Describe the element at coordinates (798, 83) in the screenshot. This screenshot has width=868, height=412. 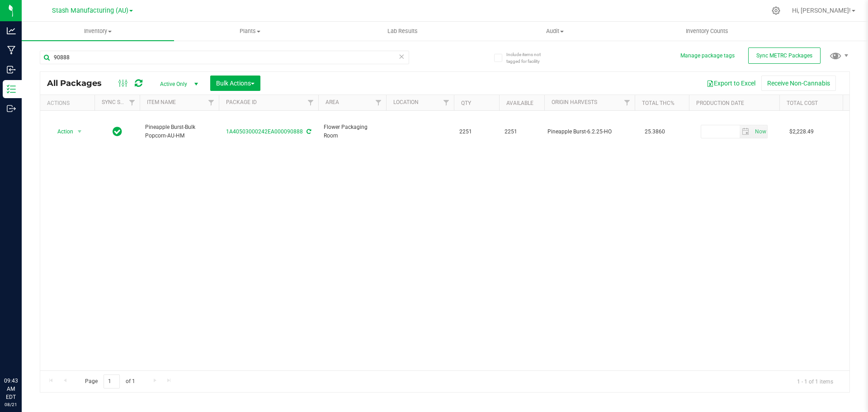
I see `button: Receive Non-Cannabis` at that location.